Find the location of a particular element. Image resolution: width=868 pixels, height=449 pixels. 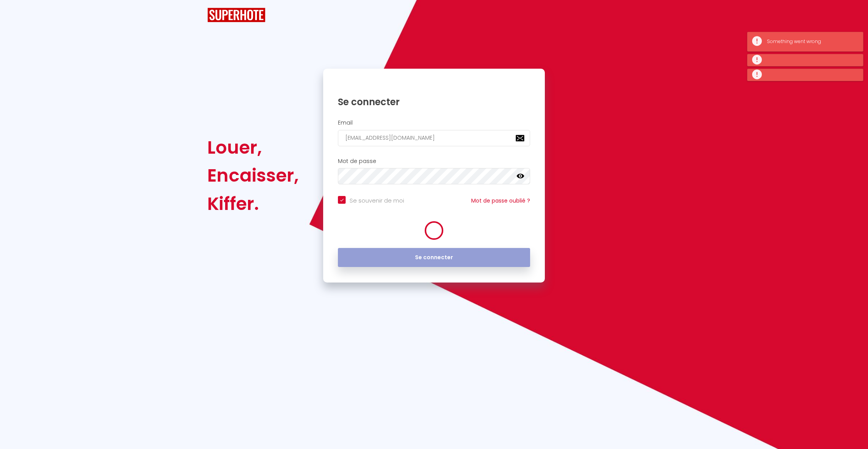

h1: Se connecter is located at coordinates (434, 101).